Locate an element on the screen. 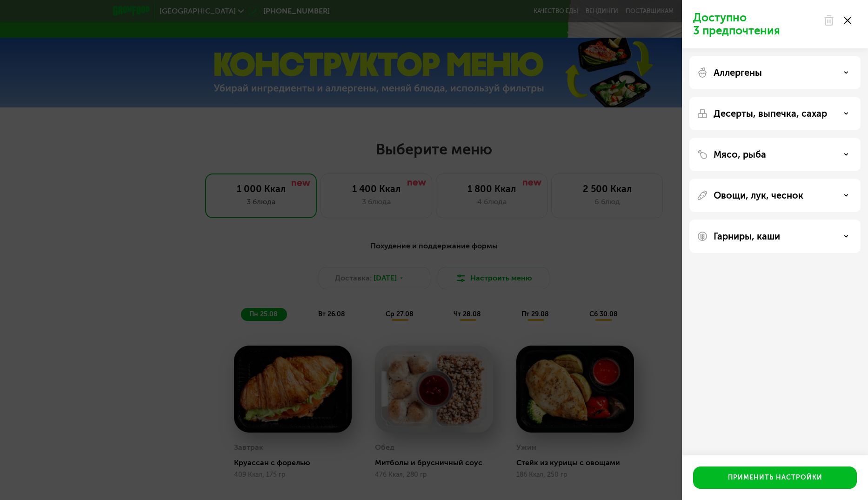 This screenshot has width=868, height=500. p: Десерты, выпечка, сахар is located at coordinates (770, 114).